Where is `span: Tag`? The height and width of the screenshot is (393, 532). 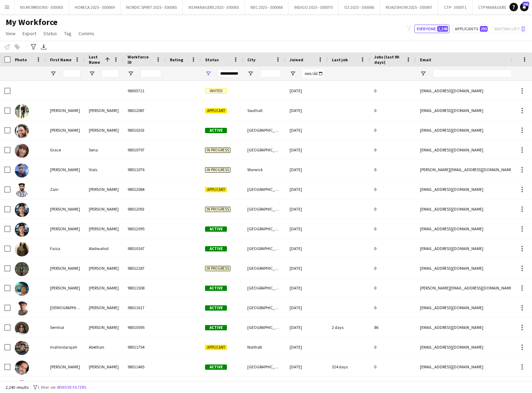
span: Tag is located at coordinates (67, 33).